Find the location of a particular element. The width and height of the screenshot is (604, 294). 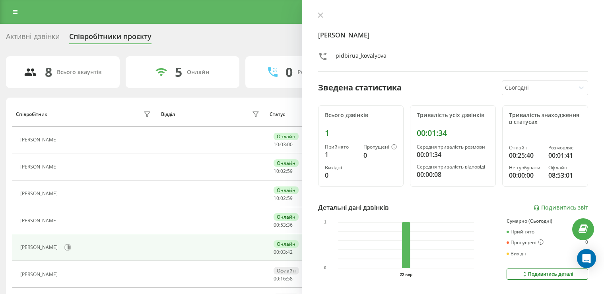

div: 08:53:01 is located at coordinates (565, 175).